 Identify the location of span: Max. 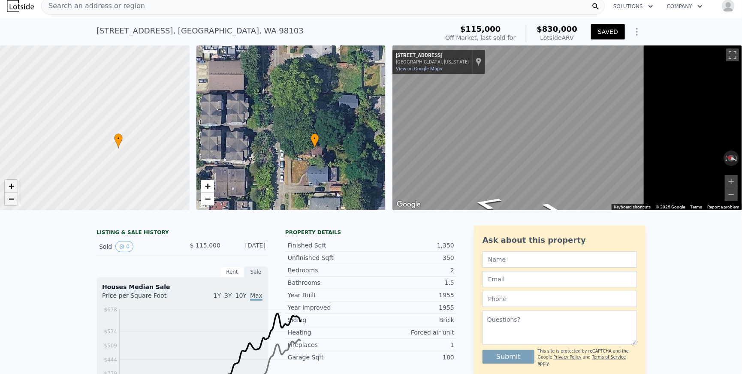
(256, 296).